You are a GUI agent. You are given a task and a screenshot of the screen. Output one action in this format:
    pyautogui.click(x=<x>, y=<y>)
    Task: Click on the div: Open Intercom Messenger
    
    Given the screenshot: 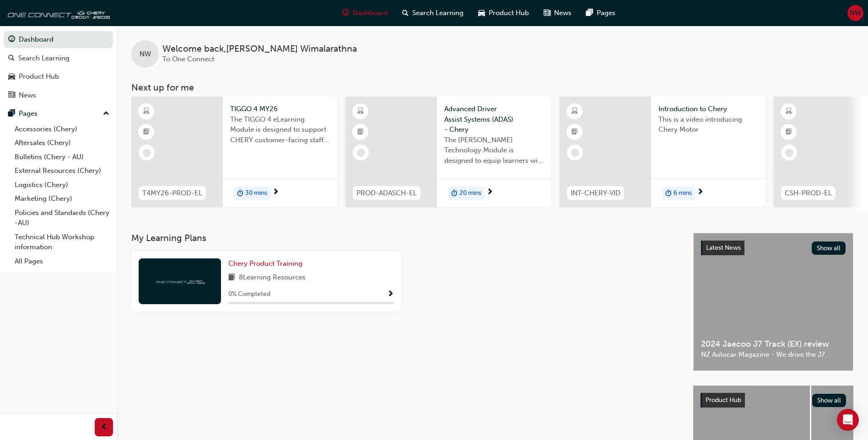 What is the action you would take?
    pyautogui.click(x=847, y=419)
    